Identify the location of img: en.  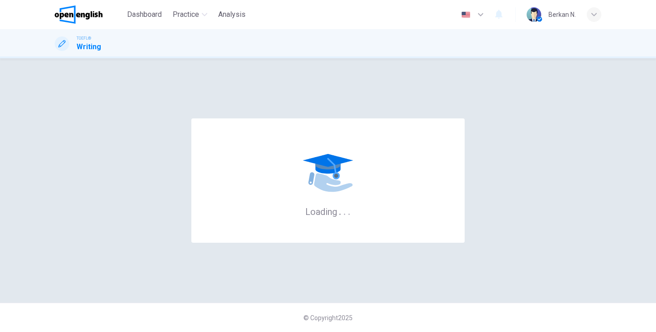
(466, 15).